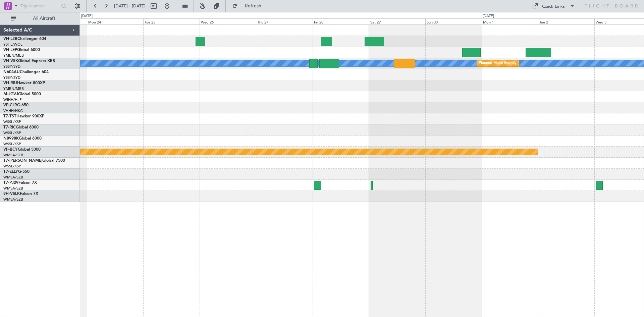  I want to click on div: Fri 28, so click(341, 22).